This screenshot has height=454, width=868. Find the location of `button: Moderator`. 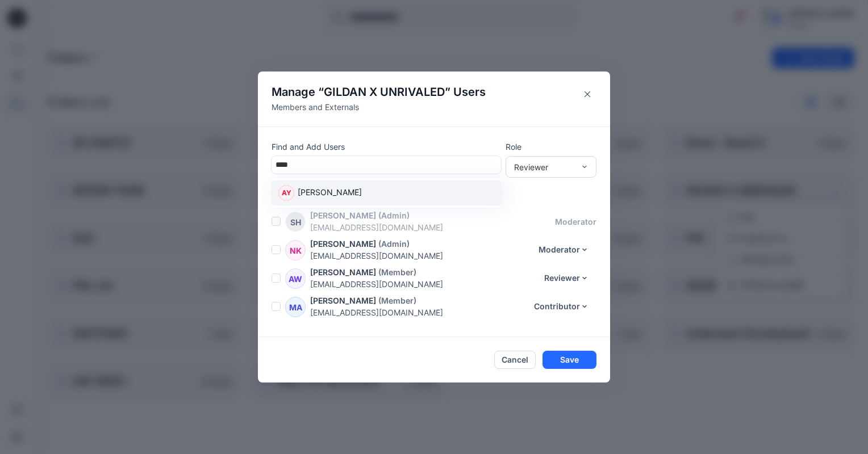

button: Moderator is located at coordinates (564, 250).